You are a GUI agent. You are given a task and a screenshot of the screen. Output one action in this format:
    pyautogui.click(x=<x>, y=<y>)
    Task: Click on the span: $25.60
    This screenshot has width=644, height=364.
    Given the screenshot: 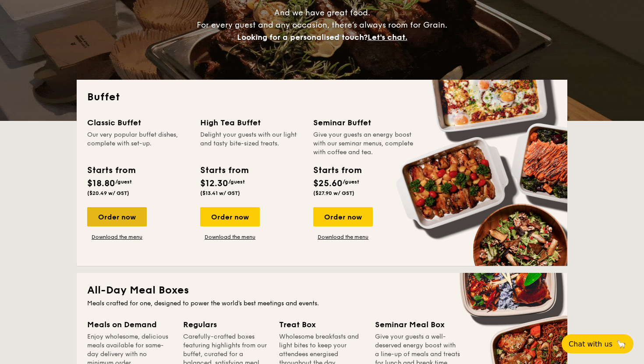 What is the action you would take?
    pyautogui.click(x=328, y=184)
    